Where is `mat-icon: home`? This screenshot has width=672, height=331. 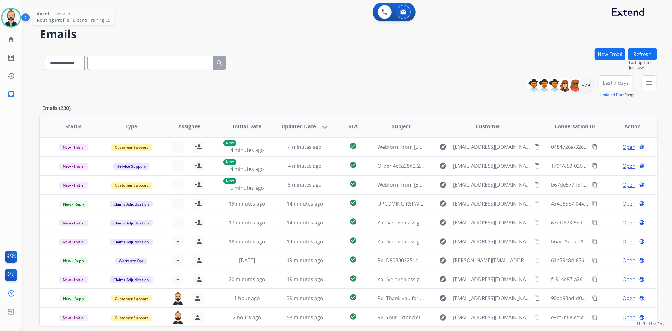
mat-icon: home is located at coordinates (11, 39).